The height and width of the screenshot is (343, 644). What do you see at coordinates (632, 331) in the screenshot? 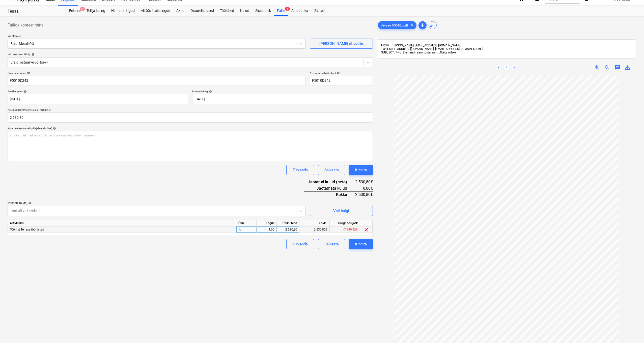
I see `div: Chat Widget` at bounding box center [632, 331].